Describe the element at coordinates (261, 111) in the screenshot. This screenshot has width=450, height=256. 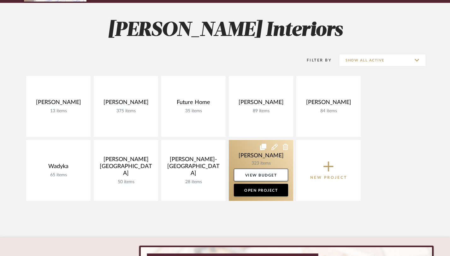
I see `div: 89 items` at that location.